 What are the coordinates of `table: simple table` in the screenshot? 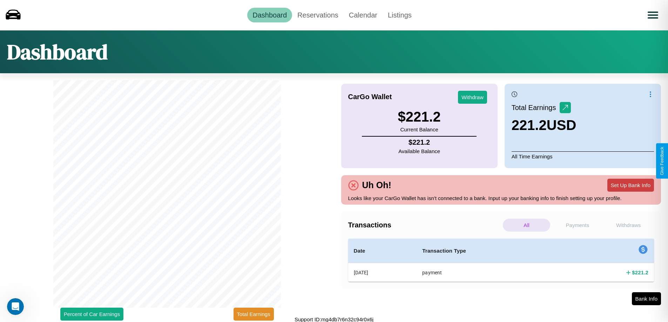 It's located at (501, 260).